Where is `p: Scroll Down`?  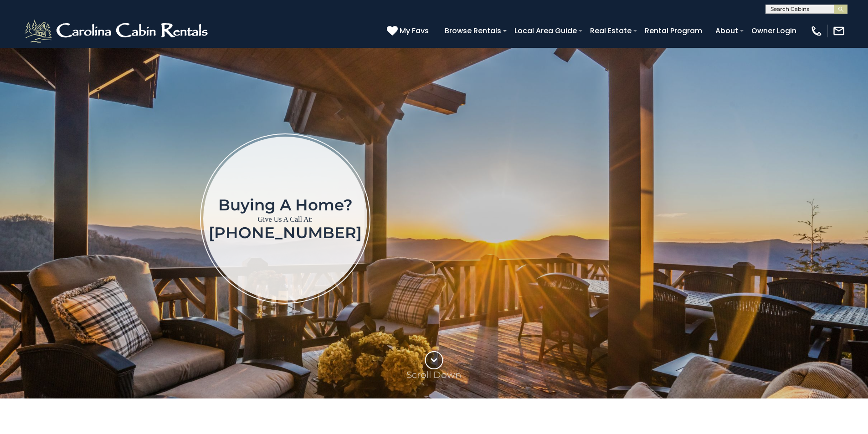 p: Scroll Down is located at coordinates (434, 375).